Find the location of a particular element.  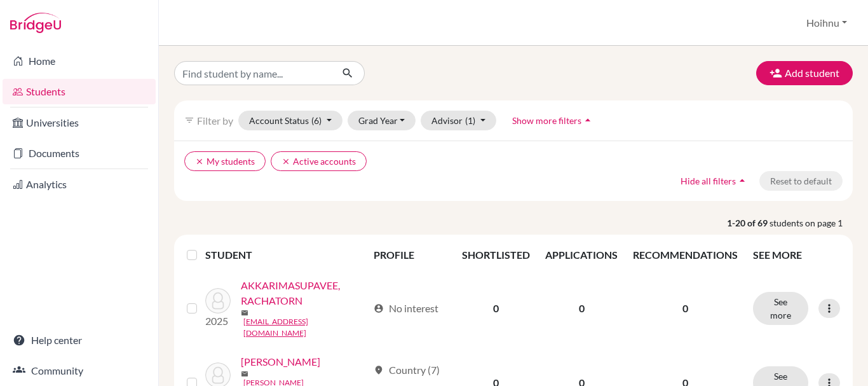

a: Community is located at coordinates (79, 371).